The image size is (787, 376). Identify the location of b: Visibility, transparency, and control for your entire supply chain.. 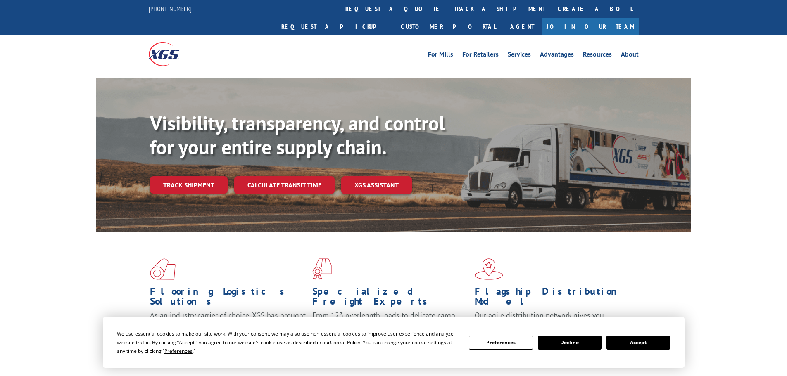
(297, 135).